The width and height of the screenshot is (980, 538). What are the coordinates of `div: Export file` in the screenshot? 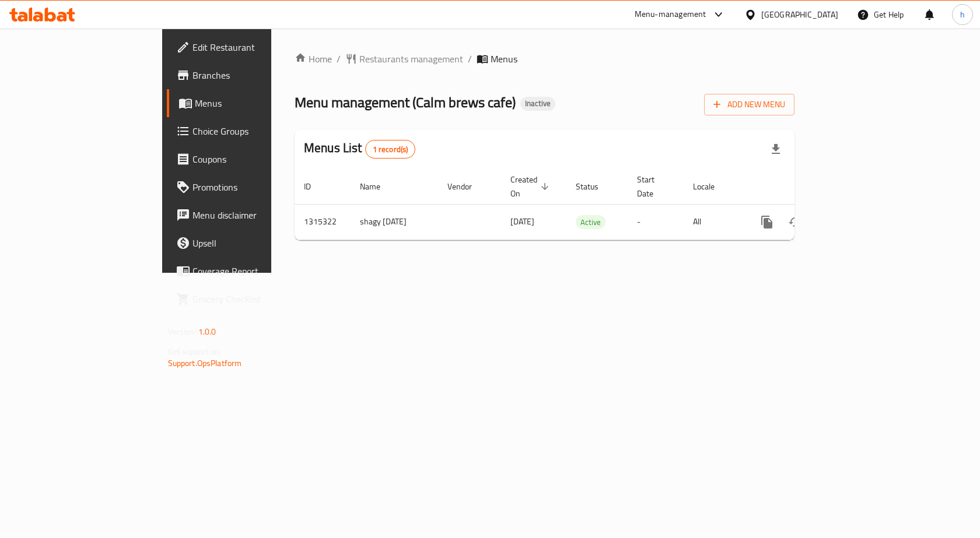 It's located at (776, 149).